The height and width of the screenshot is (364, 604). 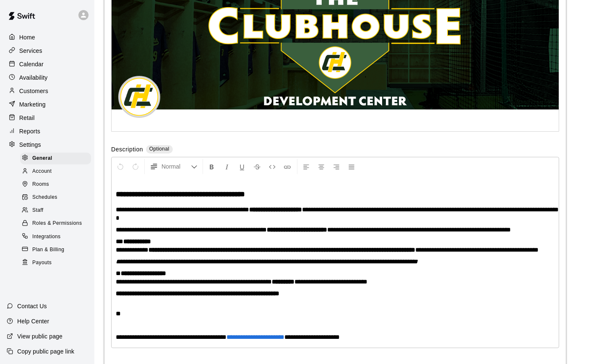 I want to click on a: Retail, so click(x=47, y=118).